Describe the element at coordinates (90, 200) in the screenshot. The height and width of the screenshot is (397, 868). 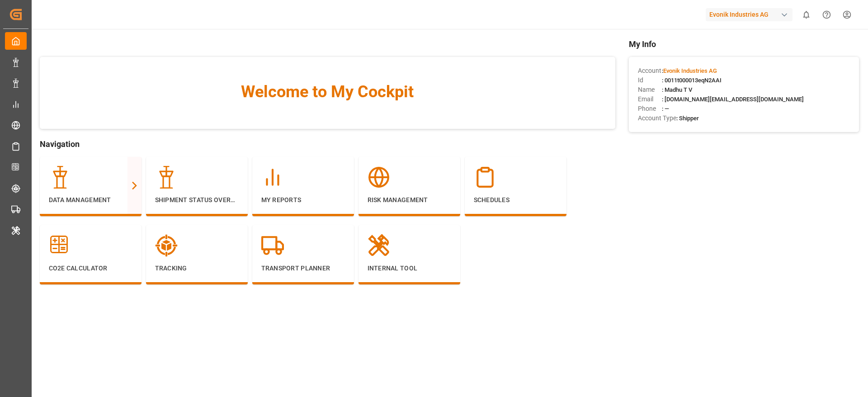
I see `p: Data Management` at that location.